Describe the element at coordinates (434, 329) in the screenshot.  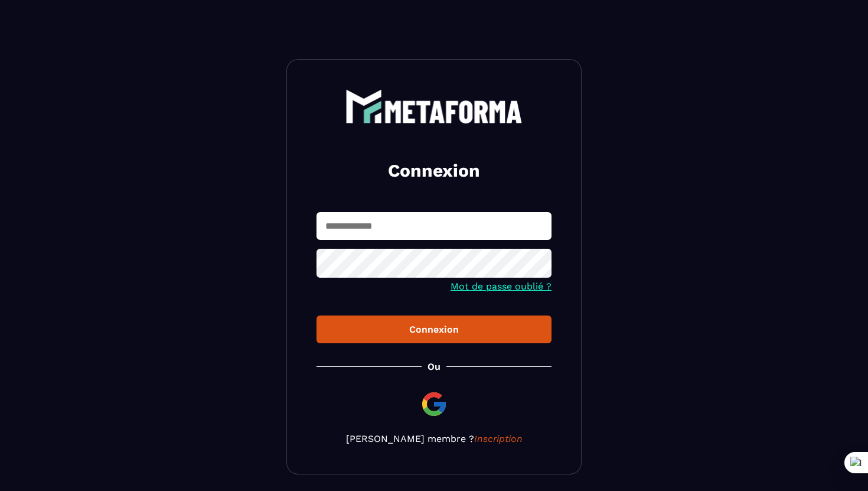
I see `button: Connexion` at that location.